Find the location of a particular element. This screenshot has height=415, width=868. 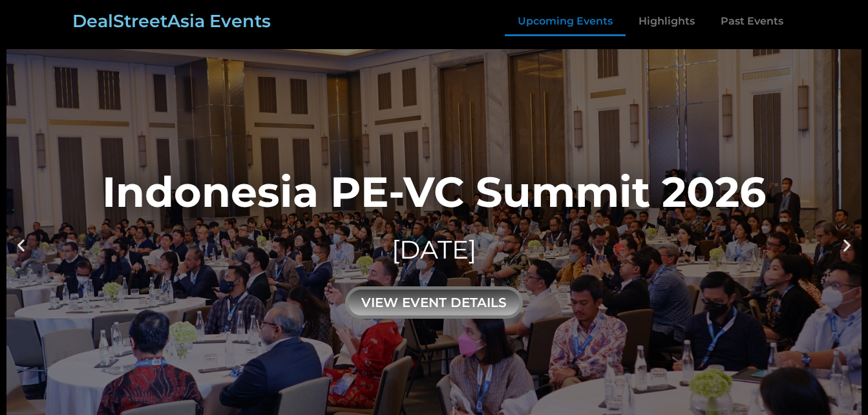

a: Past Events is located at coordinates (752, 21).